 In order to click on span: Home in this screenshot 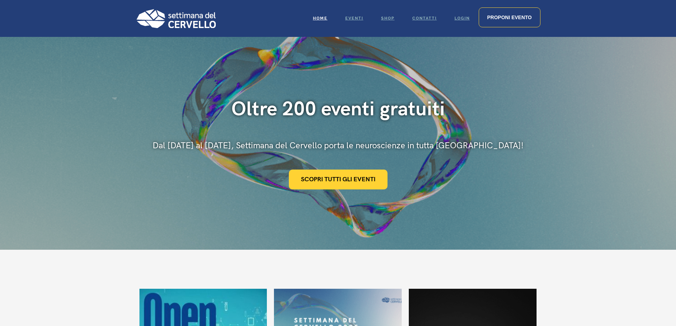, I will do `click(320, 18)`.